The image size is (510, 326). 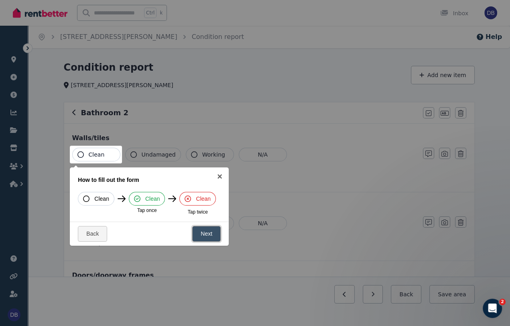 I want to click on span: Tap twice, so click(x=198, y=212).